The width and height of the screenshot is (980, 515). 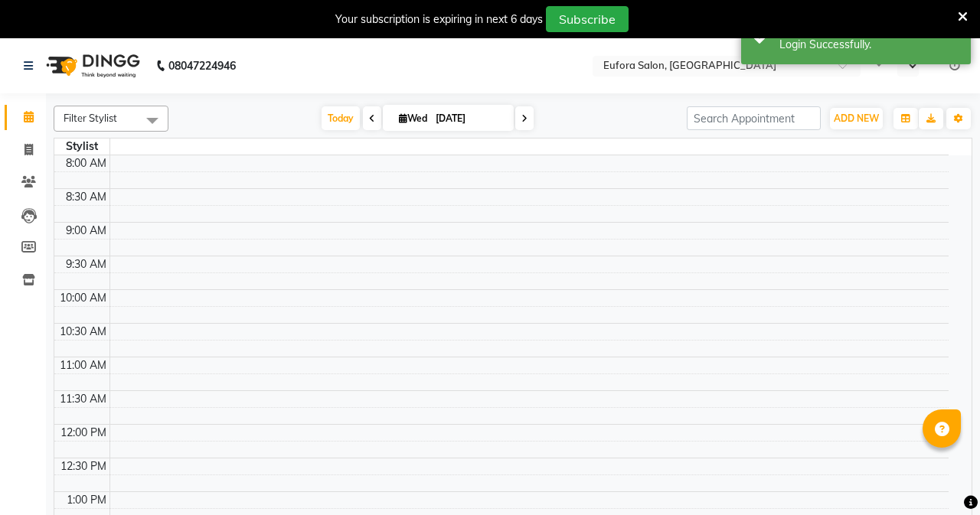 I want to click on div: 10:00 AM, so click(x=83, y=297).